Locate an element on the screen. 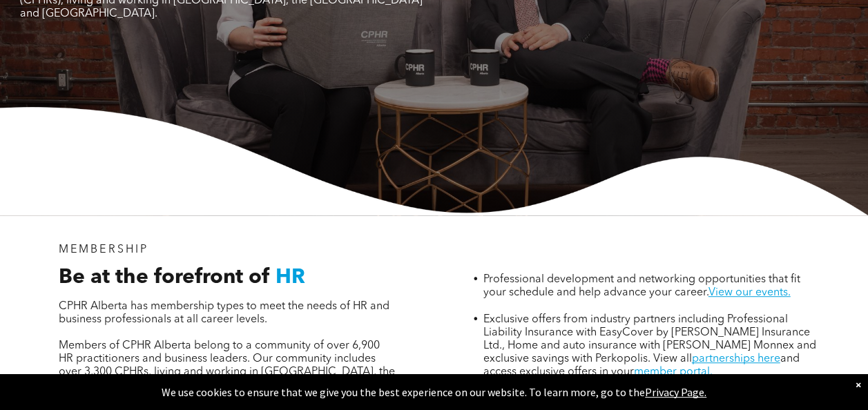  span: CPHR Alberta has membership types to meet the needs of HR and business professionals at all caree... is located at coordinates (224, 313).